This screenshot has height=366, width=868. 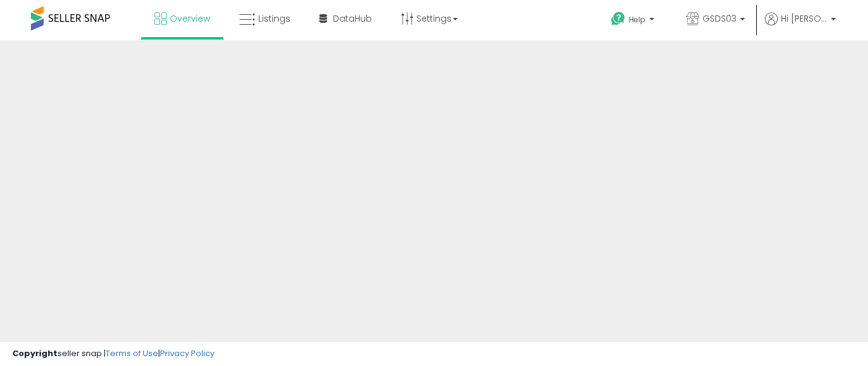 I want to click on i: Get Help, so click(x=618, y=19).